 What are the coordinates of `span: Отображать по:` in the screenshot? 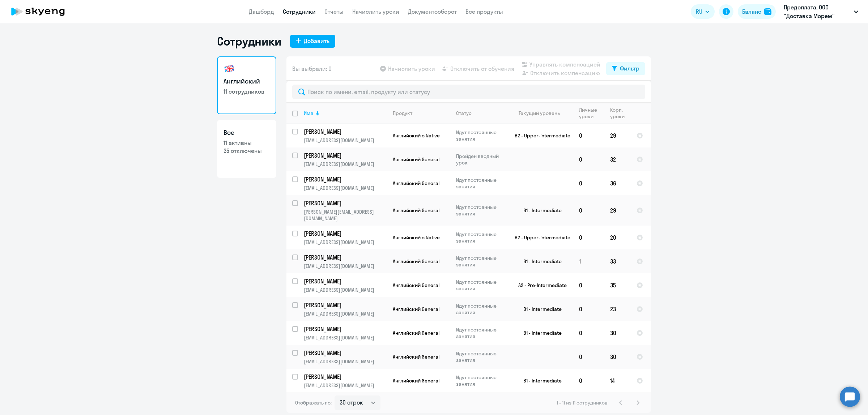 It's located at (313, 403).